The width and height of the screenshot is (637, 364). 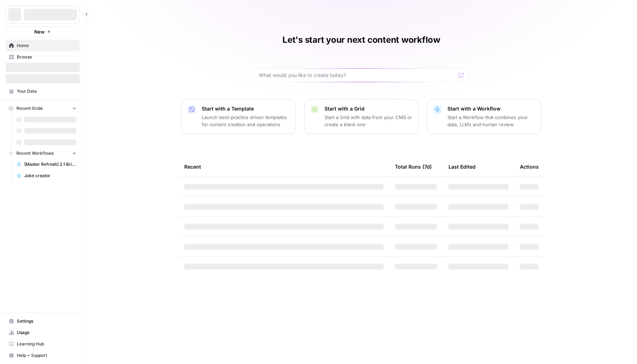 I want to click on a: Joke creator, so click(x=46, y=176).